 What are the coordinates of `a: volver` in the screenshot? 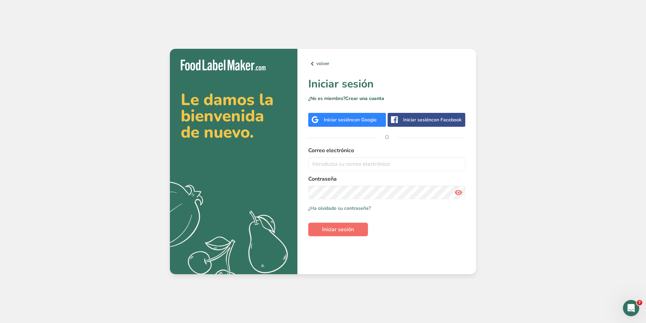 It's located at (387, 64).